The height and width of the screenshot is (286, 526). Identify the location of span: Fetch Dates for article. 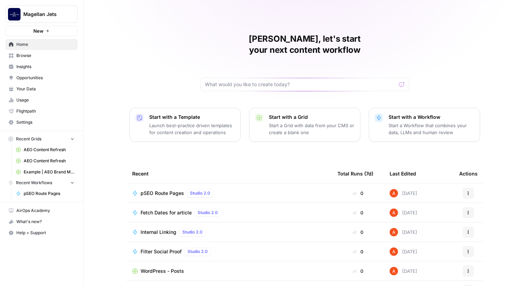
(166, 213).